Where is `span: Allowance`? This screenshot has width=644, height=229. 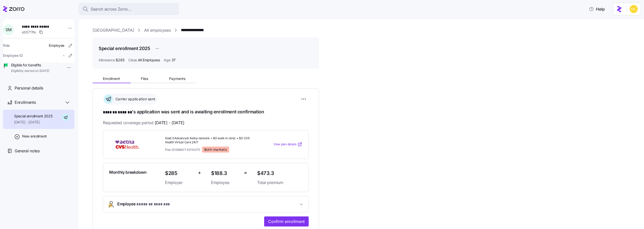 span: Allowance is located at coordinates (107, 60).